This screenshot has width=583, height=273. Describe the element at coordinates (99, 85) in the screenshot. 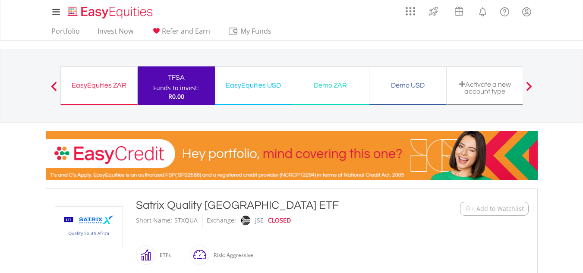

I see `div: EasyEquities ZAR` at that location.